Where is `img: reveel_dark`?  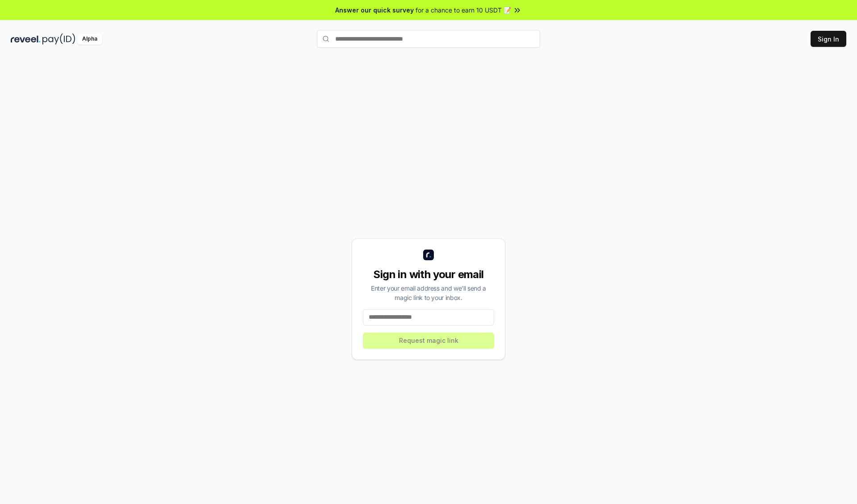
img: reveel_dark is located at coordinates (26, 39).